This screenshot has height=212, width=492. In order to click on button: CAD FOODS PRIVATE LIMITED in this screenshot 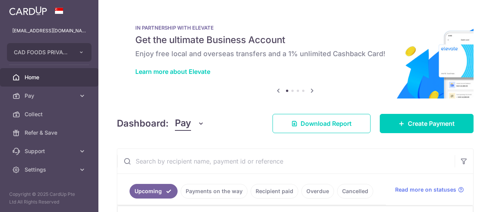, I will do `click(49, 52)`.